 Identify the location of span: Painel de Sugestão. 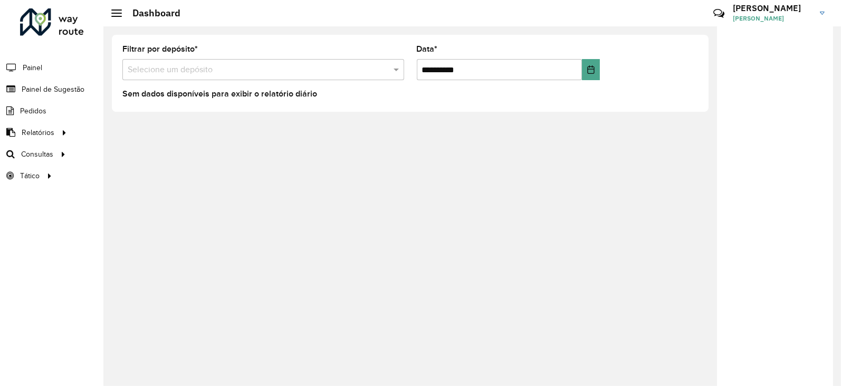
(53, 89).